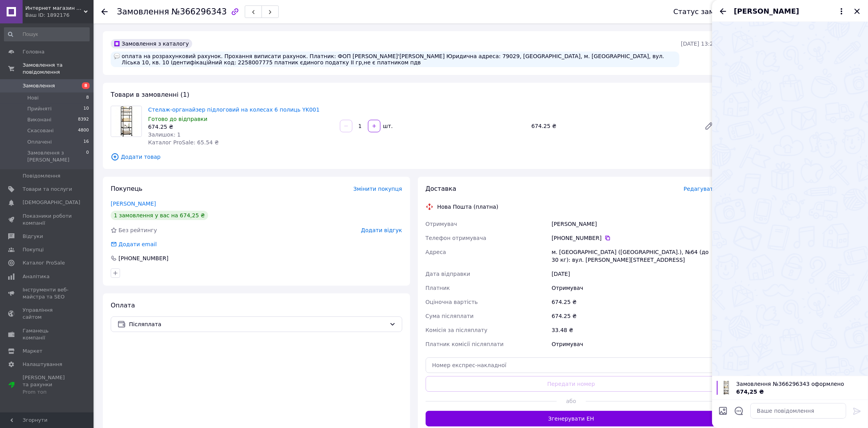 This screenshot has height=428, width=868. What do you see at coordinates (258, 324) in the screenshot?
I see `span: Післяплата` at bounding box center [258, 324].